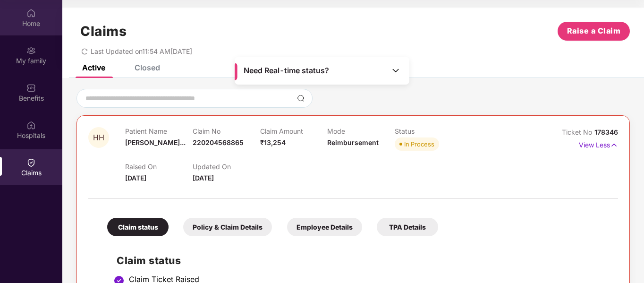 This screenshot has width=644, height=283. I want to click on span: Raise a Claim, so click(594, 31).